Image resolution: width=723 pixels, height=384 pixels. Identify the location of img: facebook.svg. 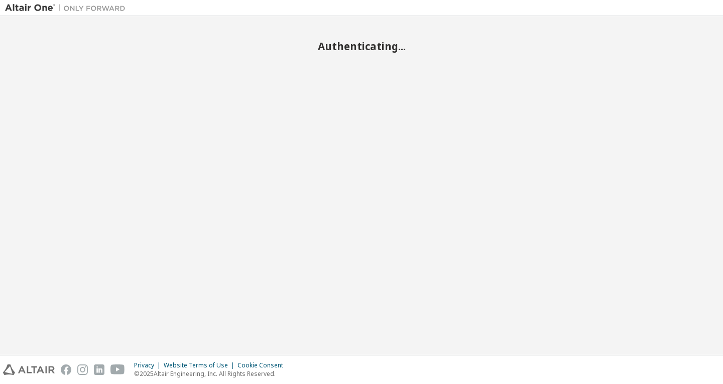
(66, 370).